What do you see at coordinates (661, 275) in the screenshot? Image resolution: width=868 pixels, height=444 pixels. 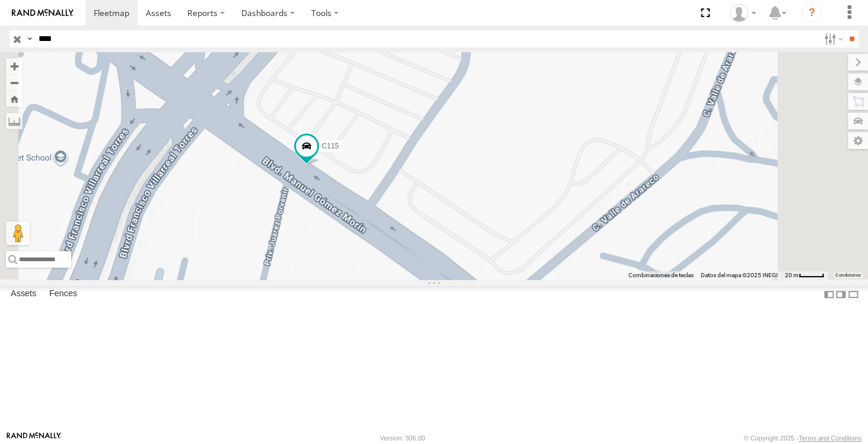 I see `button: Combinaciones de teclas` at bounding box center [661, 275].